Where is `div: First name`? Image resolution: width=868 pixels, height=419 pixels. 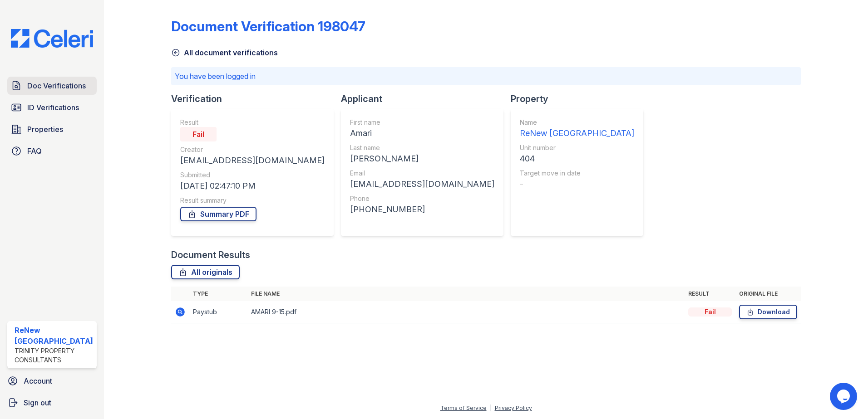 div: First name is located at coordinates (422, 122).